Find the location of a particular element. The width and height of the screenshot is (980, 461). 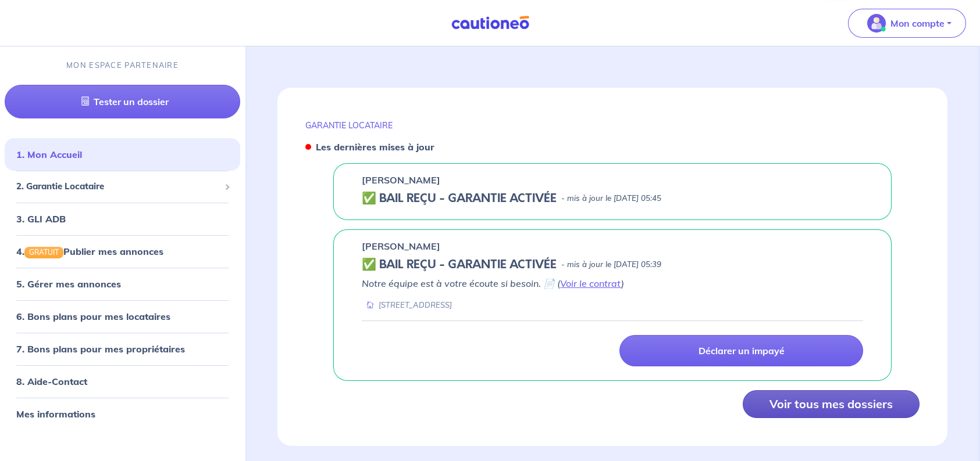

div: 2. Garantie Locataire is located at coordinates (122, 187).